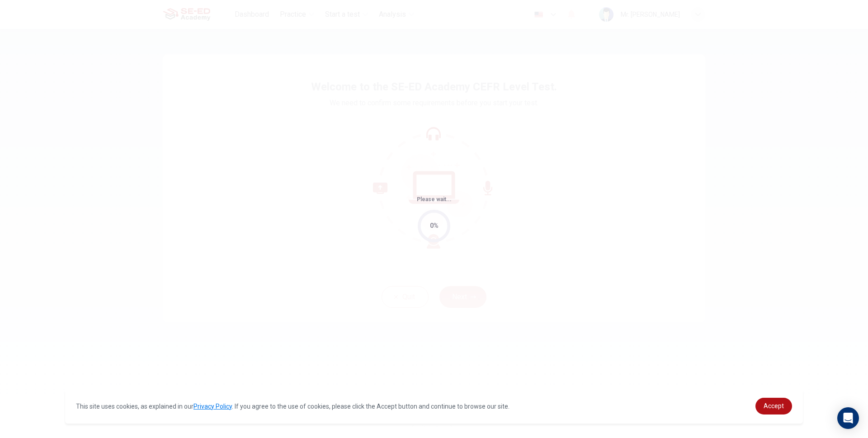 This screenshot has height=438, width=868. Describe the element at coordinates (434, 406) in the screenshot. I see `div: cookieconsent` at that location.